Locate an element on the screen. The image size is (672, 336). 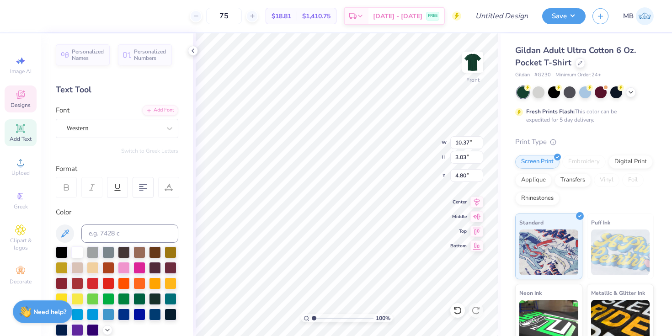
span: Image AI is located at coordinates (21, 71).